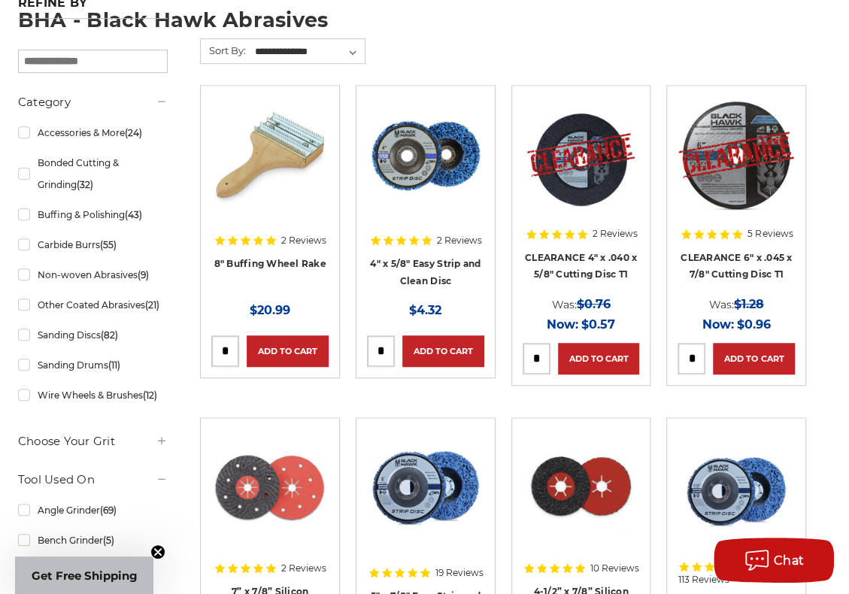 The height and width of the screenshot is (594, 849). Describe the element at coordinates (703, 580) in the screenshot. I see `span: 113 Reviews` at that location.